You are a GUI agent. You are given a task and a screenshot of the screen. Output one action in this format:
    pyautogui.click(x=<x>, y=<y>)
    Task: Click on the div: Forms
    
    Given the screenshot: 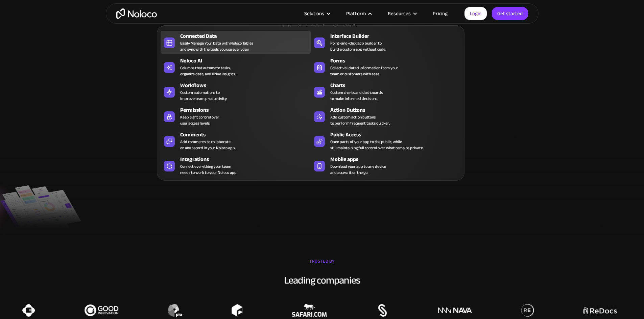 What is the action you would take?
    pyautogui.click(x=397, y=61)
    